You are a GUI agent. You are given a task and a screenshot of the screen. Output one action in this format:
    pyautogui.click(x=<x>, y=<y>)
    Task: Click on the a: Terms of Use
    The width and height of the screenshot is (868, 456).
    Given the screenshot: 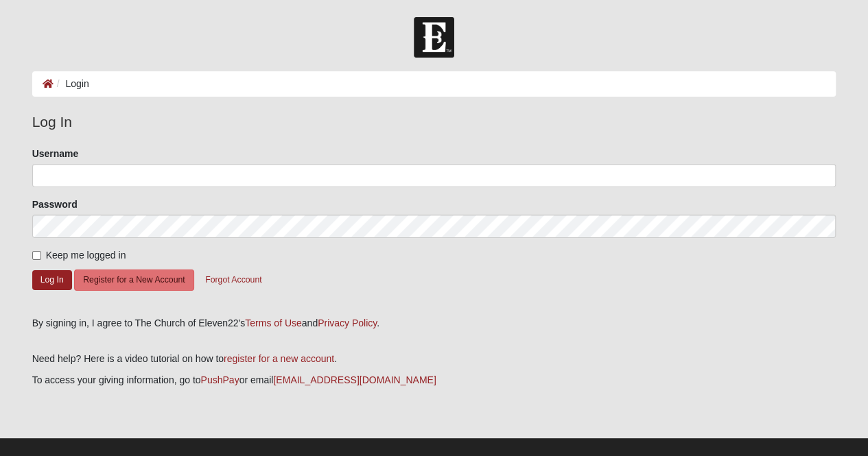 What is the action you would take?
    pyautogui.click(x=273, y=323)
    